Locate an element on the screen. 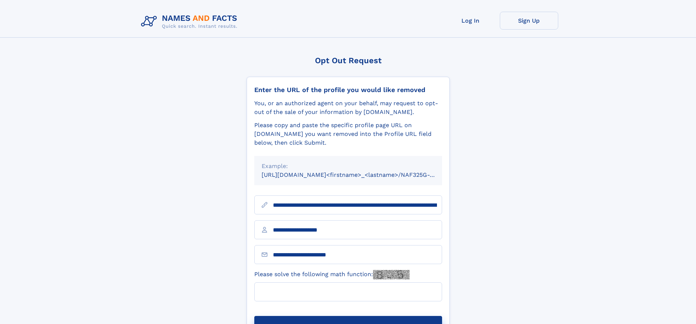  label: Please solve the following math function: is located at coordinates (332, 275).